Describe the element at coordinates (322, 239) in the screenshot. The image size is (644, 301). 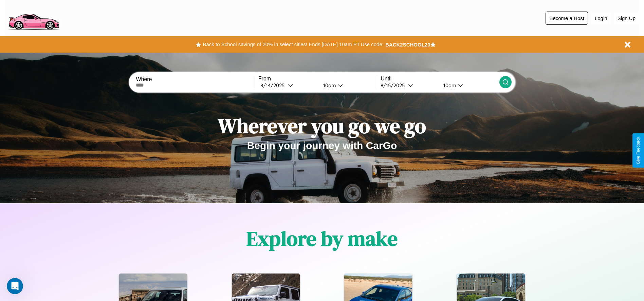
I see `h1: Explore by make` at that location.